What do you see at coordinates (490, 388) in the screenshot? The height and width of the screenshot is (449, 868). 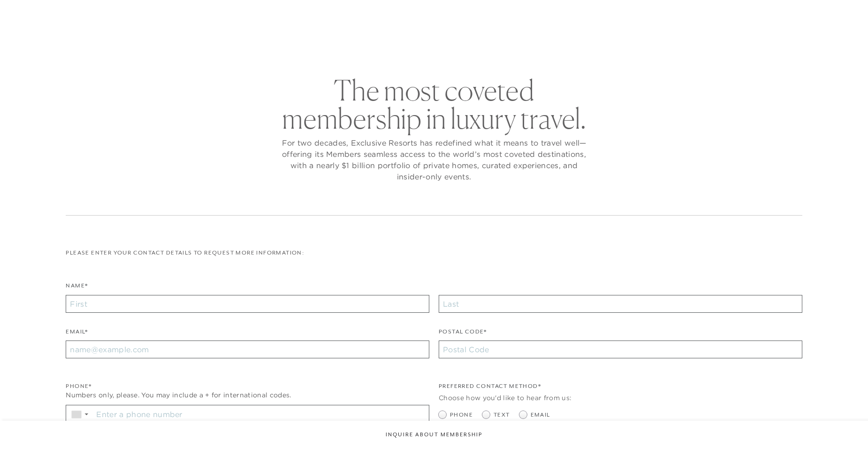 I see `legend: Preferred Contact Method*` at bounding box center [490, 388].